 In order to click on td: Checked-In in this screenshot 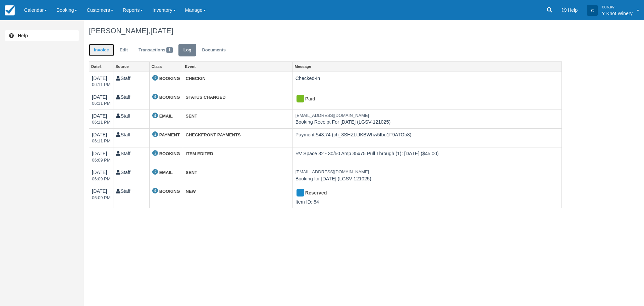, I will do `click(427, 81)`.